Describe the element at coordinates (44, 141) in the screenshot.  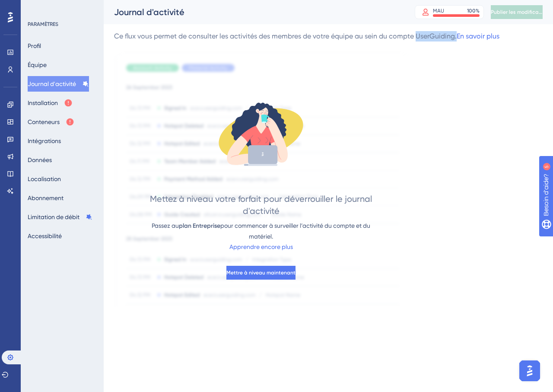
I see `font: Intégrations` at that location.